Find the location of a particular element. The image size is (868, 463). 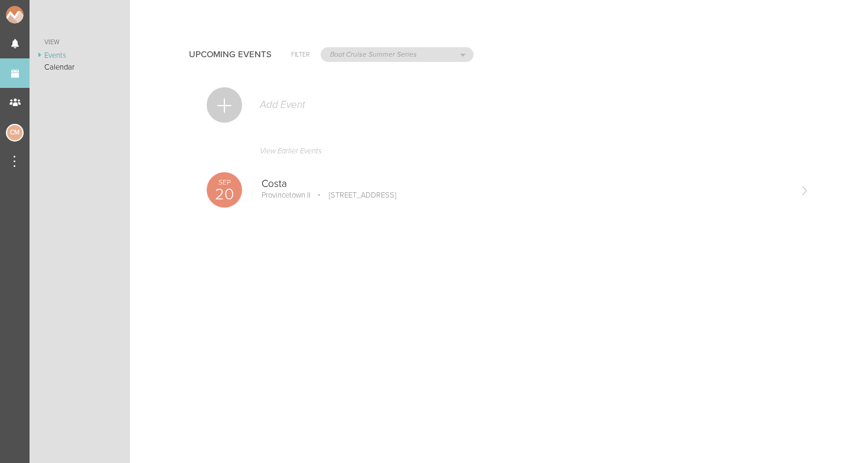

div: Charlie McGinley is located at coordinates (15, 133).